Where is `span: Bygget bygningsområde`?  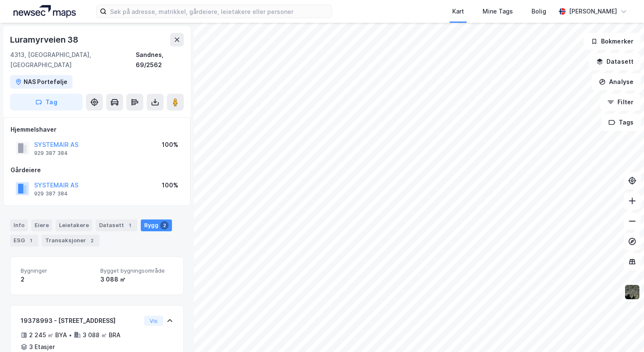
span: Bygget bygningsområde is located at coordinates (137, 271).